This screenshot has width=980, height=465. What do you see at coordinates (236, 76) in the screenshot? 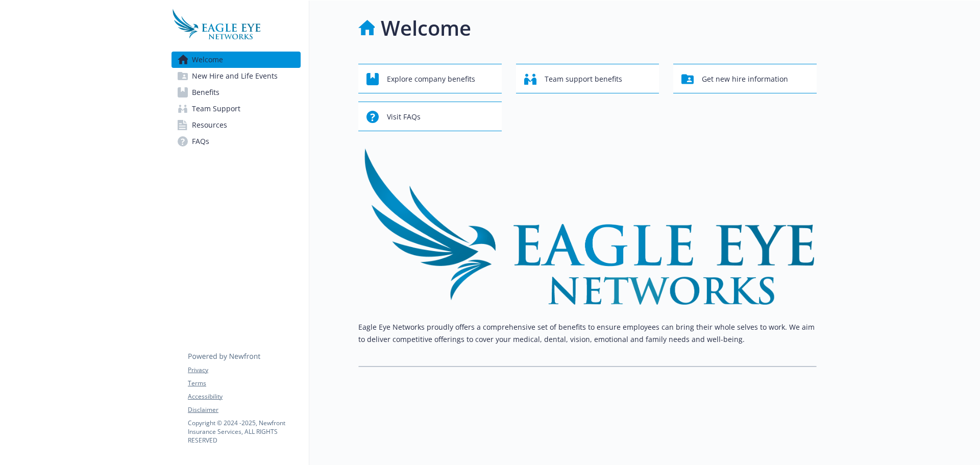
I see `a: New Hire and Life Events` at bounding box center [236, 76].